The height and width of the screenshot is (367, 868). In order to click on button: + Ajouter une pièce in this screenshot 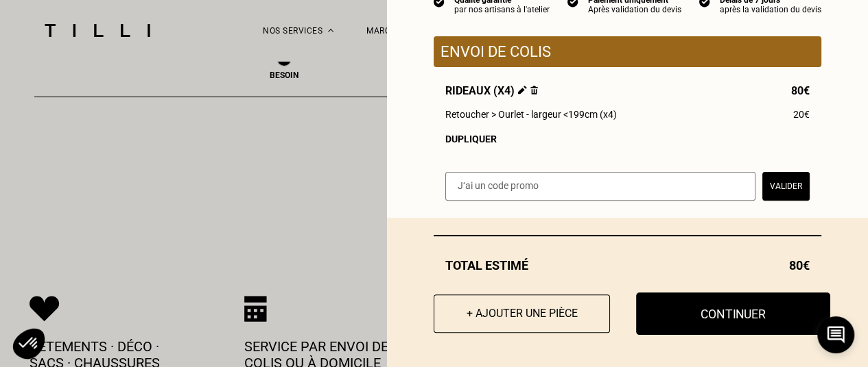, I will do `click(522, 314)`.